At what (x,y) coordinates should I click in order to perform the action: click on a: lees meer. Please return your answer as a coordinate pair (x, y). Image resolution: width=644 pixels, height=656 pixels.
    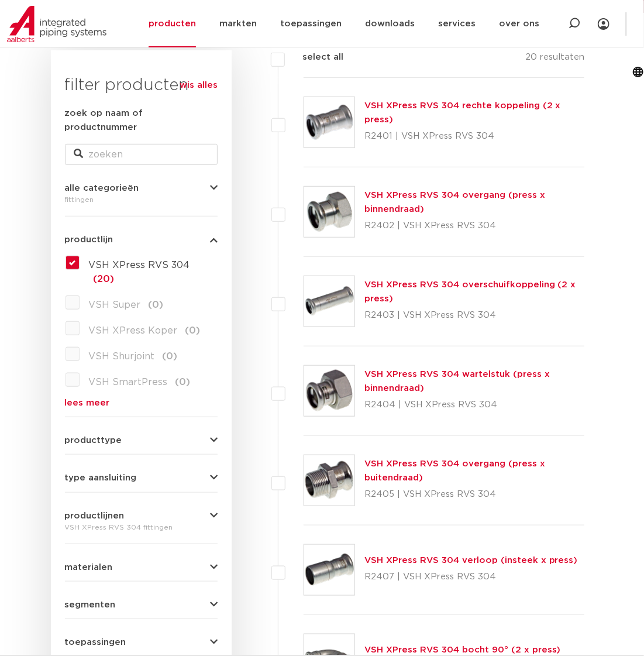
    Looking at the image, I should click on (141, 403).